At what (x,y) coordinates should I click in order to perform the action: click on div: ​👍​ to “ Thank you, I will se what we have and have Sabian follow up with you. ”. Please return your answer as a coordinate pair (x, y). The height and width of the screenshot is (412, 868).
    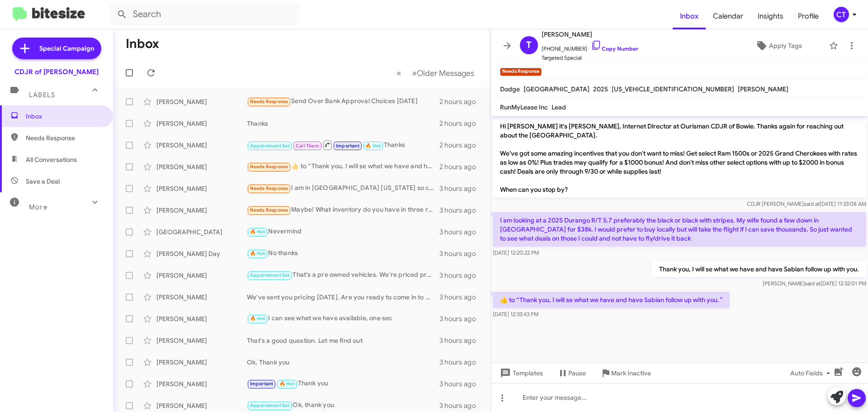
    Looking at the image, I should click on (343, 166).